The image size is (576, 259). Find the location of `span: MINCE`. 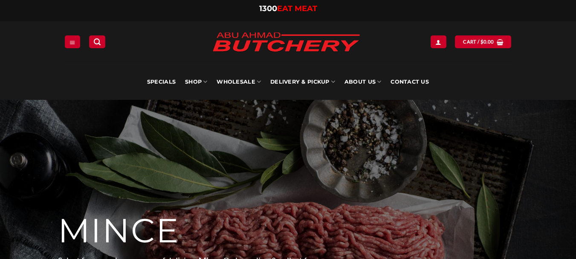

span: MINCE is located at coordinates (119, 231).